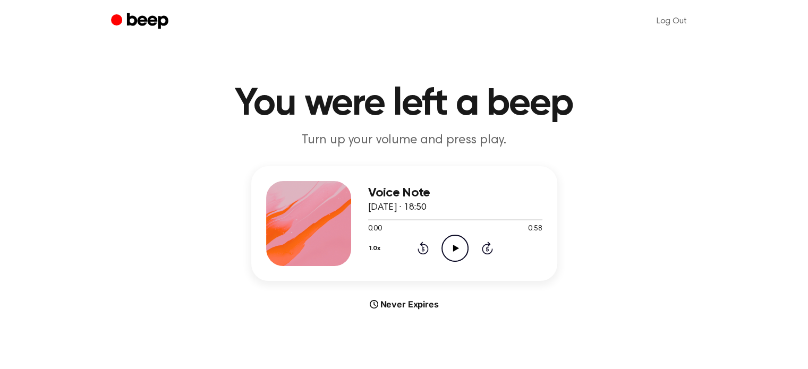  Describe the element at coordinates (404, 104) in the screenshot. I see `h1: You were left a beep` at that location.